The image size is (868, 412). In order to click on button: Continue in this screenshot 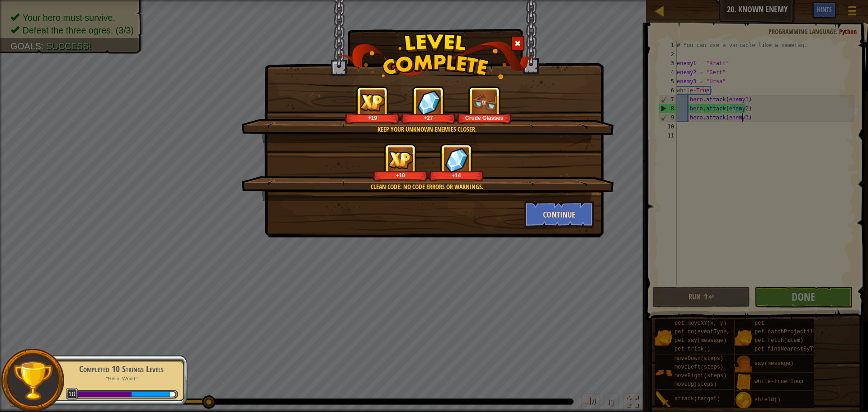, I will do `click(559, 214)`.